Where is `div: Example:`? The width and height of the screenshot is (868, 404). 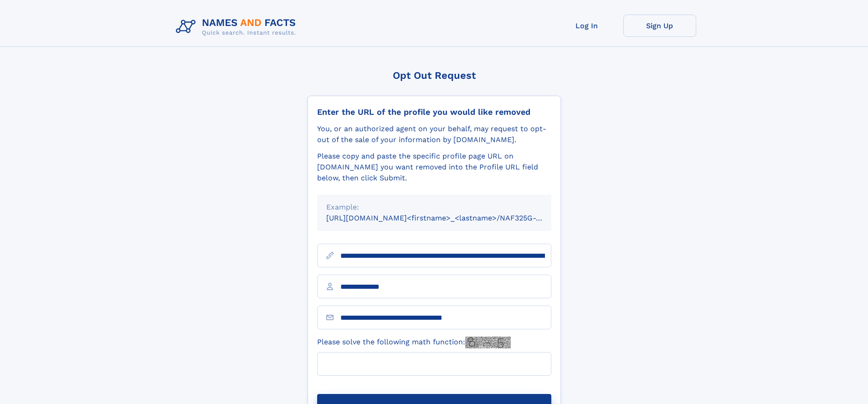 div: Example: is located at coordinates (434, 207).